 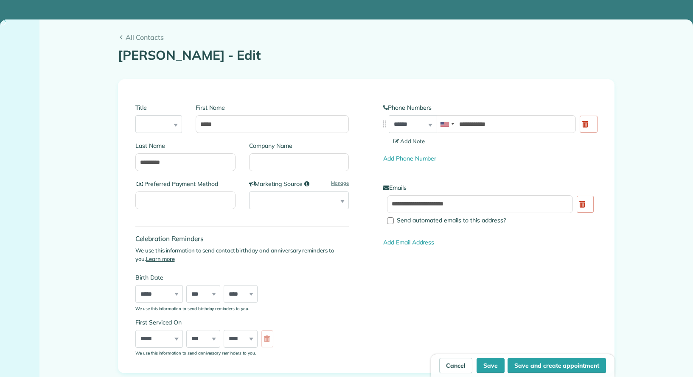 What do you see at coordinates (185, 184) in the screenshot?
I see `label: Preferred Payment Method` at bounding box center [185, 184].